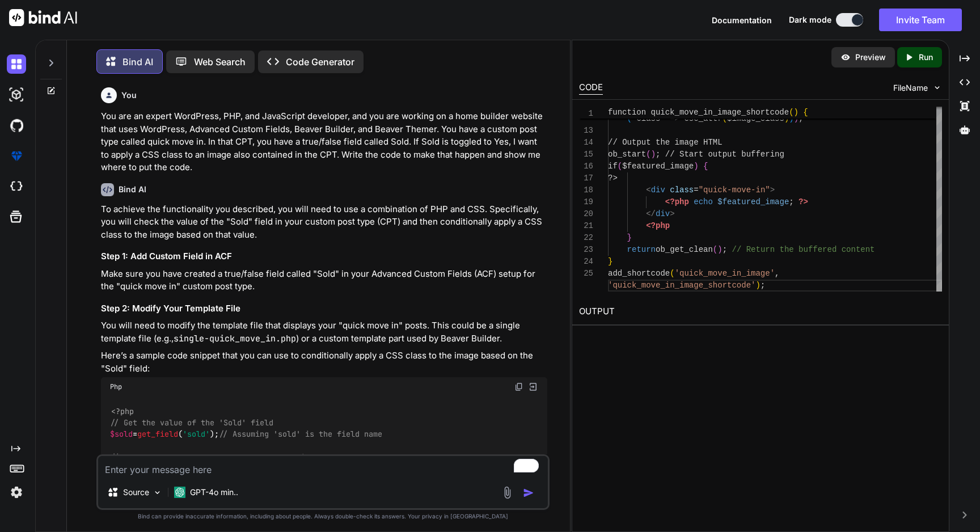 This screenshot has height=532, width=980. Describe the element at coordinates (612, 167) in the screenshot. I see `span: if` at that location.